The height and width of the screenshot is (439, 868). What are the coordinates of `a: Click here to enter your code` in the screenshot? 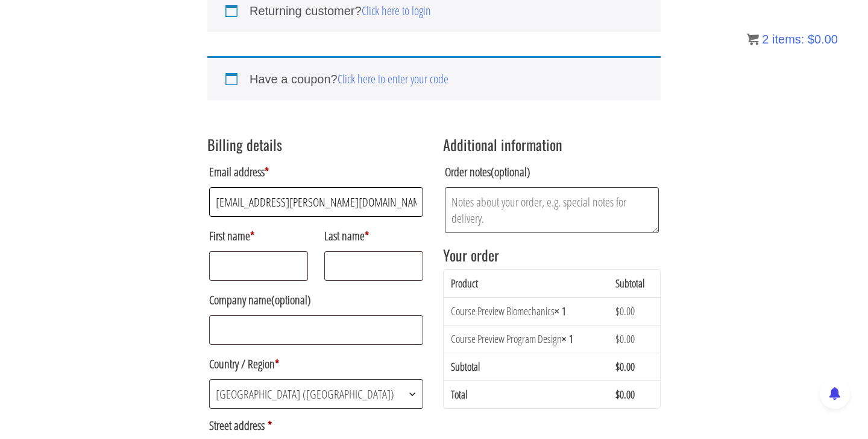 It's located at (393, 79).